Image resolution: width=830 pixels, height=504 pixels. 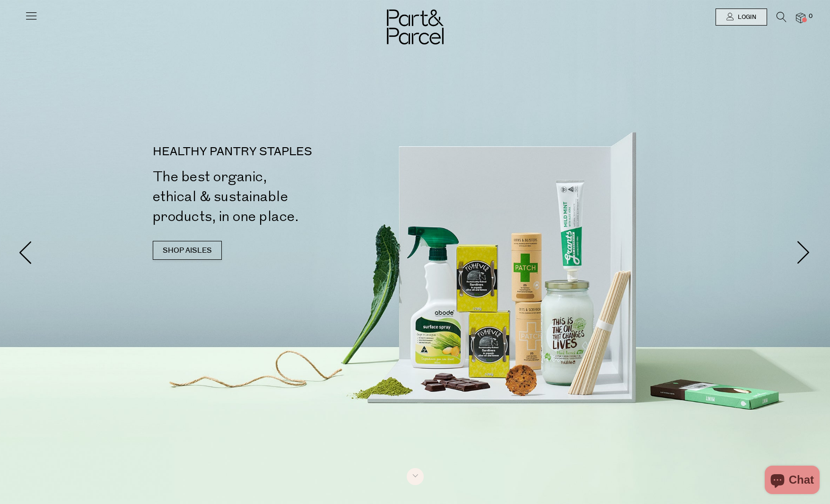 I want to click on h2: The best organic, ethical & sustainable products, in one place., so click(x=286, y=197).